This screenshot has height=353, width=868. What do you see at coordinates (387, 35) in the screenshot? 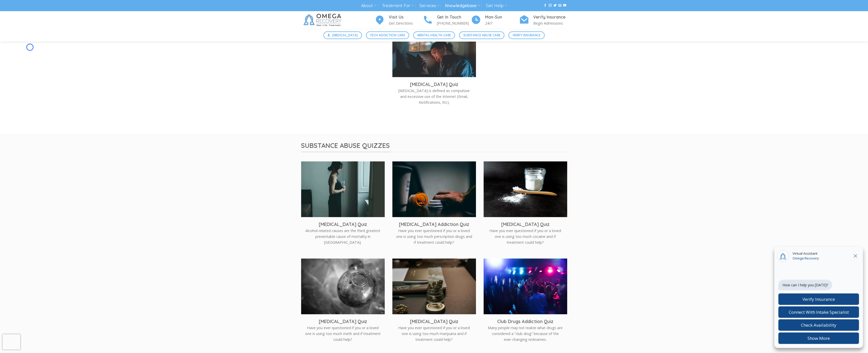
I see `span: Tech Addiction Care` at bounding box center [387, 35].